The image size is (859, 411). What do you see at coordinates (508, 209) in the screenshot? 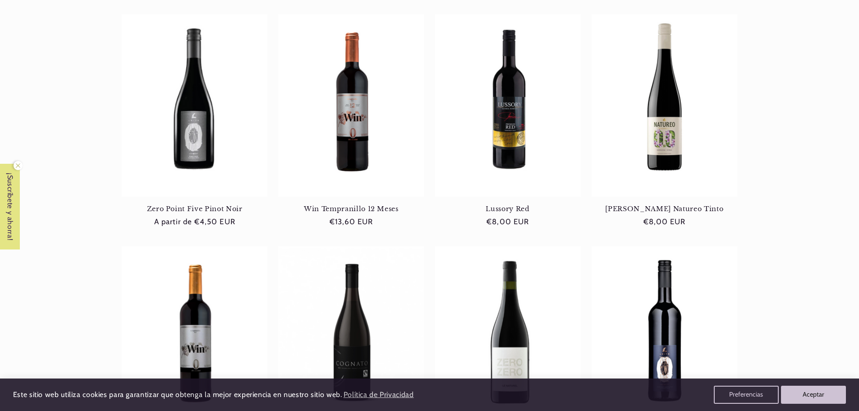
I see `a: Lussory Red` at bounding box center [508, 209].